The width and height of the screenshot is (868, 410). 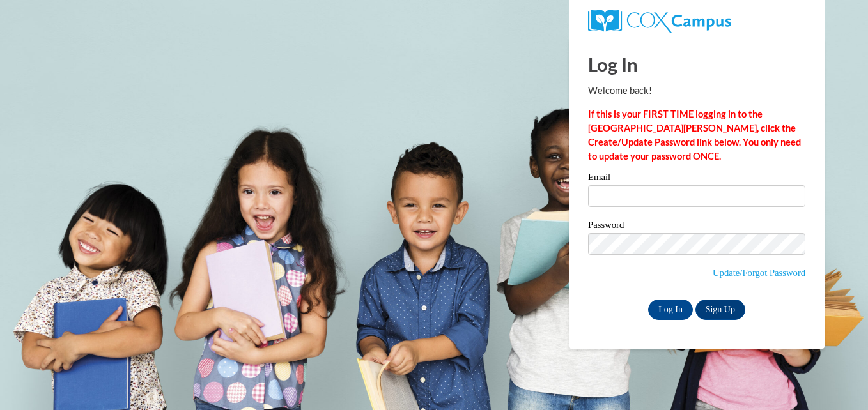 I want to click on a: Update/Forgot Password, so click(x=758, y=272).